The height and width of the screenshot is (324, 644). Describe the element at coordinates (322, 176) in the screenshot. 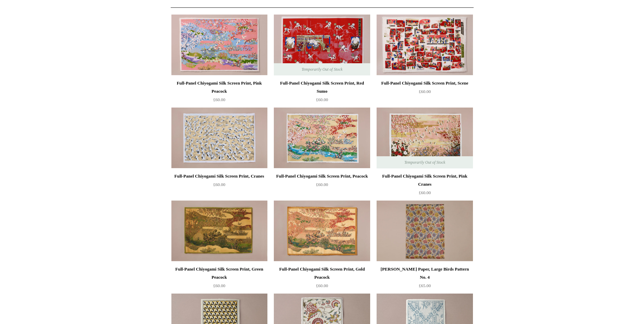

I see `div: Full-Panel Chiyogami Silk Screen Print, Peacock` at that location.